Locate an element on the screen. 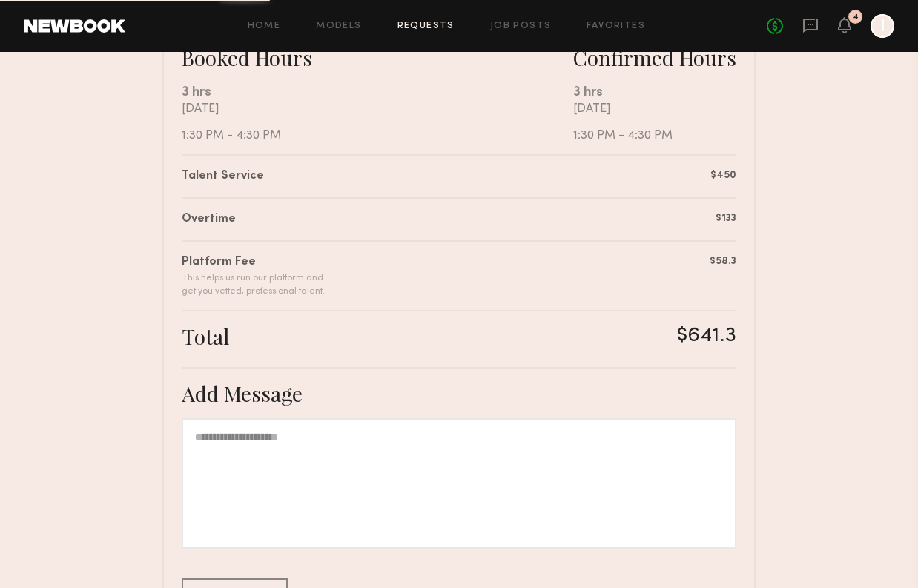  a: Favorites is located at coordinates (616, 26).